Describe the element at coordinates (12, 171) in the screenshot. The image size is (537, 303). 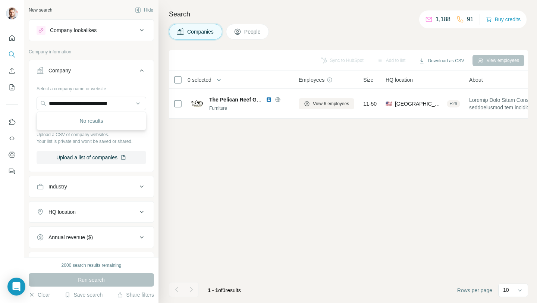
I see `button: Feedback` at that location.